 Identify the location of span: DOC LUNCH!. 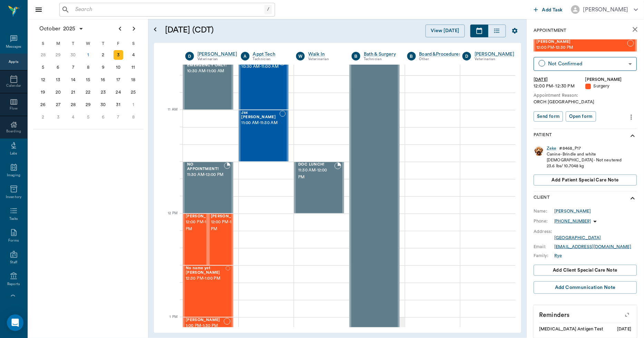
(316, 165).